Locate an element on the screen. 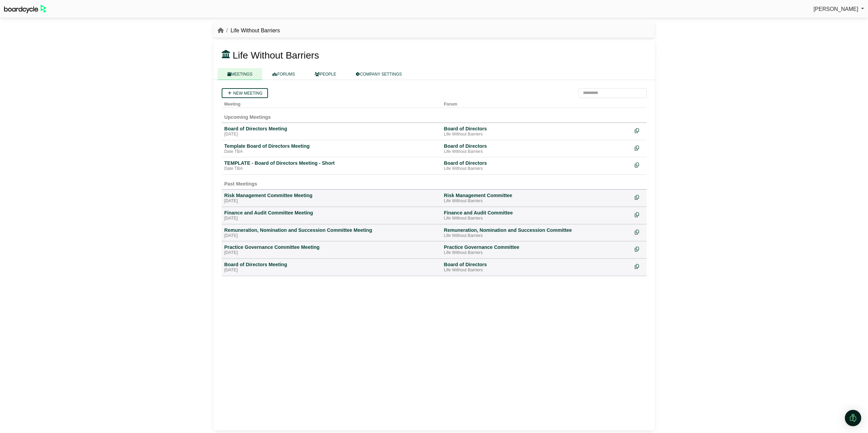 The width and height of the screenshot is (868, 433). div: Open Intercom Messenger is located at coordinates (853, 418).